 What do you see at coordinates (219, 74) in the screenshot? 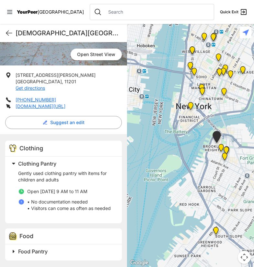
I see `div: Bowery Campus` at bounding box center [219, 74].